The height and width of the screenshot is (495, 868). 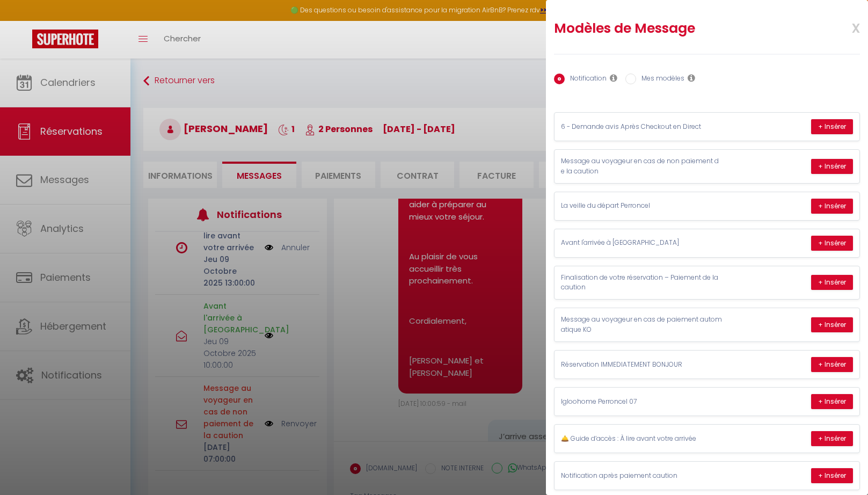 What do you see at coordinates (843, 27) in the screenshot?
I see `span: x` at bounding box center [843, 27].